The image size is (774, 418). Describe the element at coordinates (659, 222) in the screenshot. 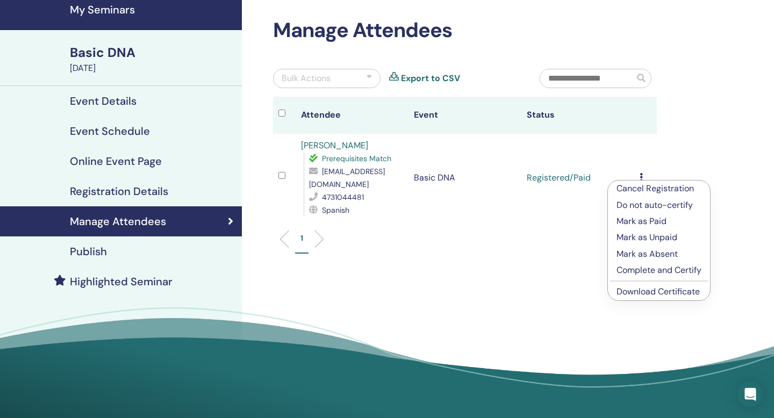

I see `p: Mark as Paid` at that location.